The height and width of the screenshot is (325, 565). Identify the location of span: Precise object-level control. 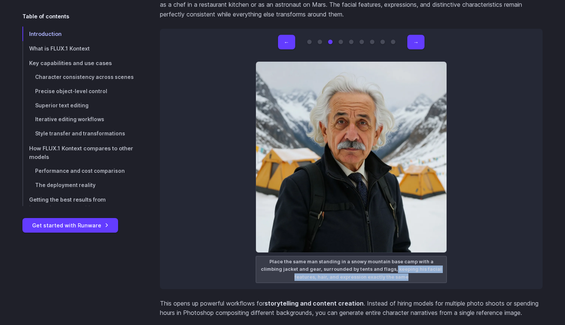
(71, 91).